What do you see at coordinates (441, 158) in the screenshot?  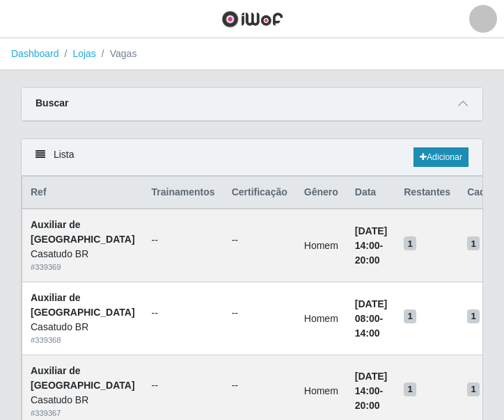 I see `a: Adicionar` at bounding box center [441, 158].